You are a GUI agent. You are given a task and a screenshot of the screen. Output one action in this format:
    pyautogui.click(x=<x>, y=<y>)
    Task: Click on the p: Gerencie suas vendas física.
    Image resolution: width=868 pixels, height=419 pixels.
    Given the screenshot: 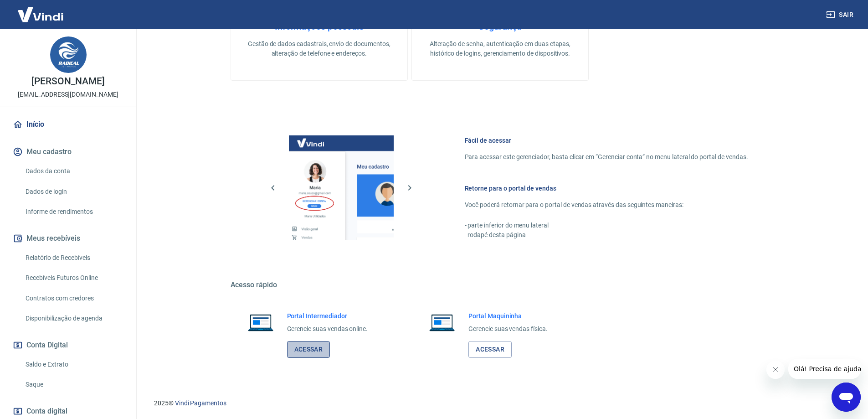 What is the action you would take?
    pyautogui.click(x=508, y=329)
    